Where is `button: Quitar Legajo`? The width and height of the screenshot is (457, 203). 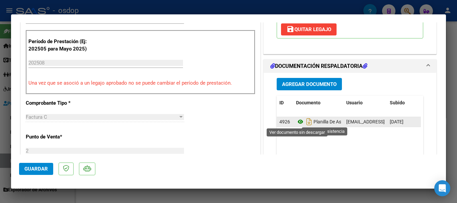 button: Quitar Legajo is located at coordinates (309, 29).